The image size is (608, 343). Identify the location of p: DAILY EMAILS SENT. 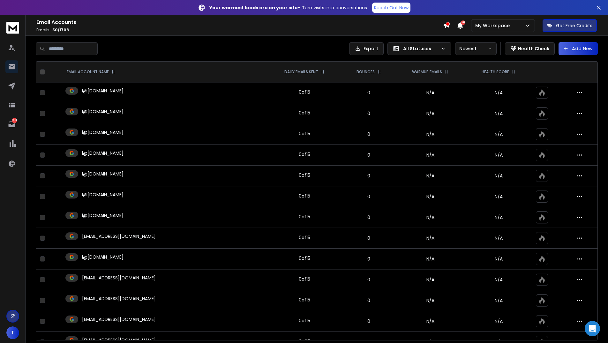
(302, 72).